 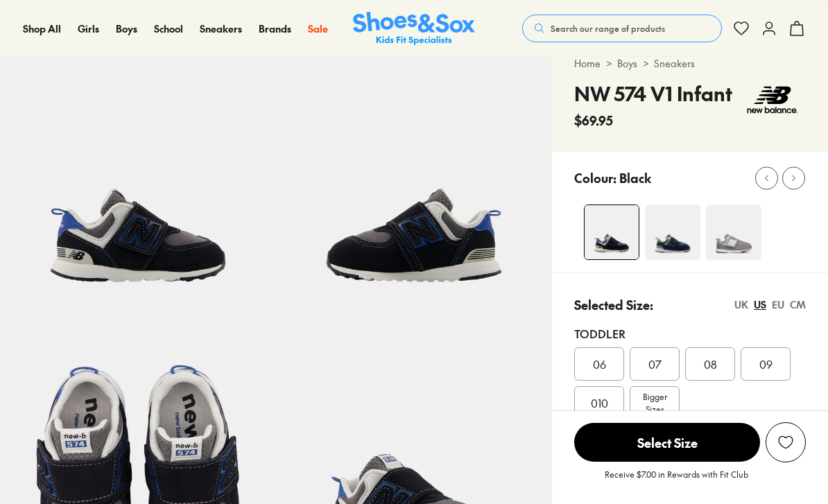 I want to click on p: Selected Size:, so click(x=613, y=304).